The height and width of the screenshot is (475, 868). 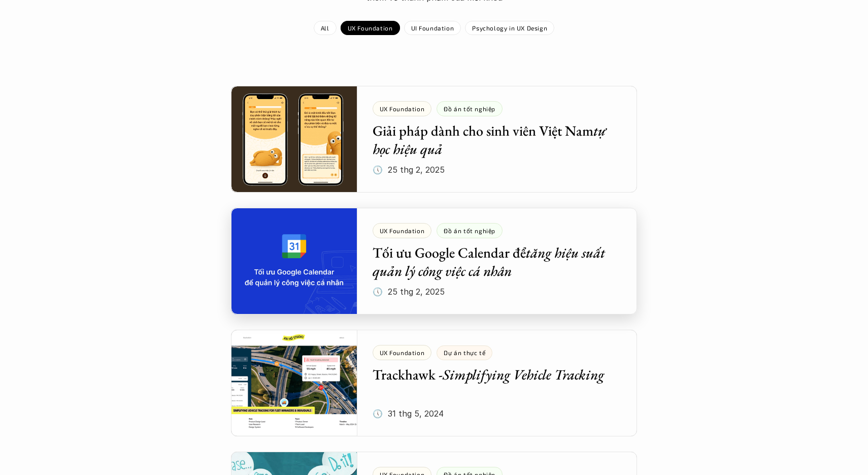 I want to click on p: Psychology in UX Design, so click(x=509, y=28).